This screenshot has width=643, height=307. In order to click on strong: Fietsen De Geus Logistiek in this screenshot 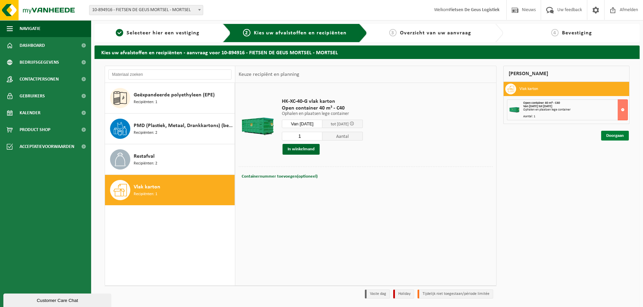, I will do `click(474, 10)`.